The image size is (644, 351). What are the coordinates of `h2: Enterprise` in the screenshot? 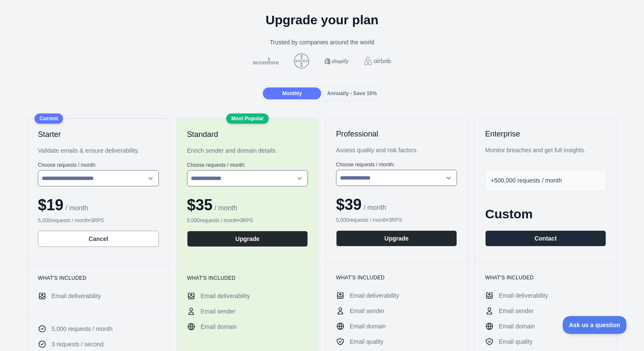 It's located at (546, 134).